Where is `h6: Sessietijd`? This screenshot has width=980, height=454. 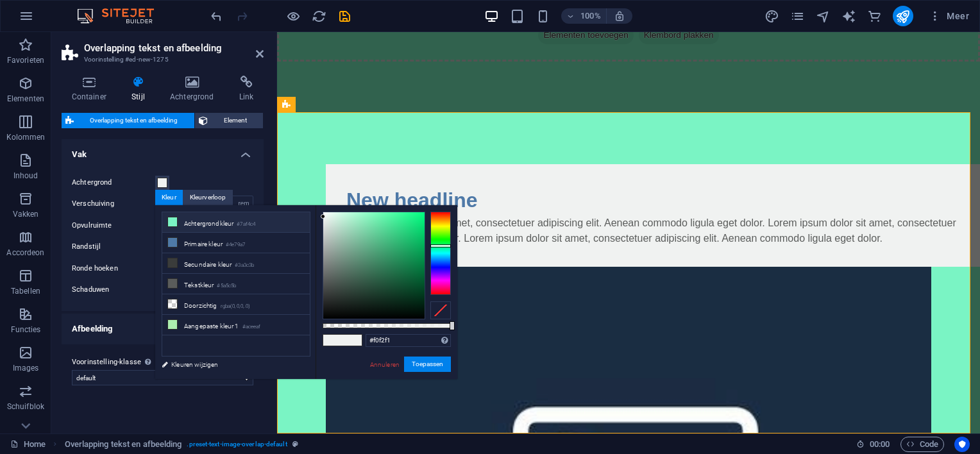 h6: Sessietijd is located at coordinates (873, 444).